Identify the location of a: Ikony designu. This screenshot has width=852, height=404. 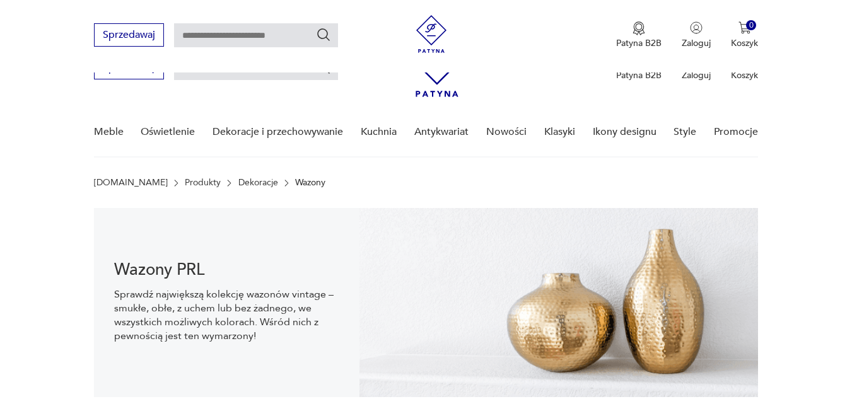
(624, 132).